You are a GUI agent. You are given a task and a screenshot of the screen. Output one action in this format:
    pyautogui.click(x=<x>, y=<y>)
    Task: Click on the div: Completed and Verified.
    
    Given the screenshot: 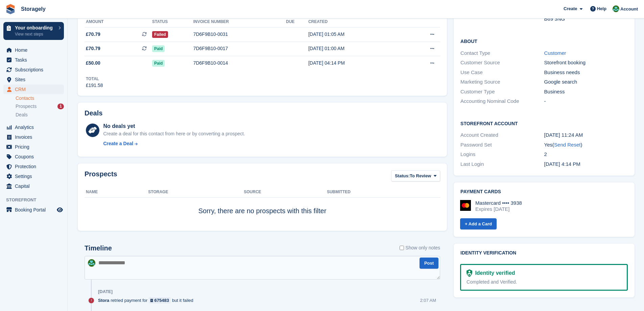 What is the action you would take?
    pyautogui.click(x=544, y=282)
    